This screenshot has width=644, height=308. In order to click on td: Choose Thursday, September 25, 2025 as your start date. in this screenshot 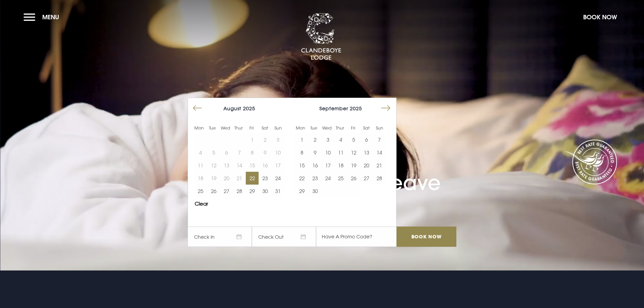, I will do `click(341, 178)`.